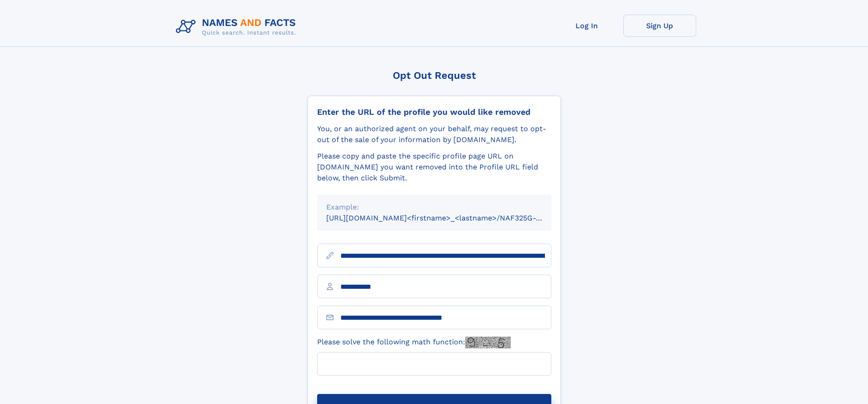  I want to click on a: Sign Up, so click(660, 26).